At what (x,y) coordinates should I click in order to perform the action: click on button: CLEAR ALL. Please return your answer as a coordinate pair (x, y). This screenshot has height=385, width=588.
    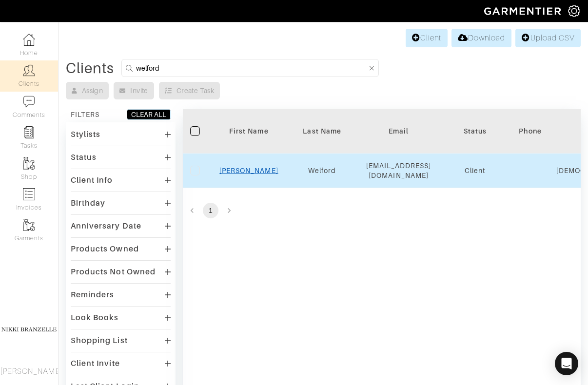
    Looking at the image, I should click on (149, 115).